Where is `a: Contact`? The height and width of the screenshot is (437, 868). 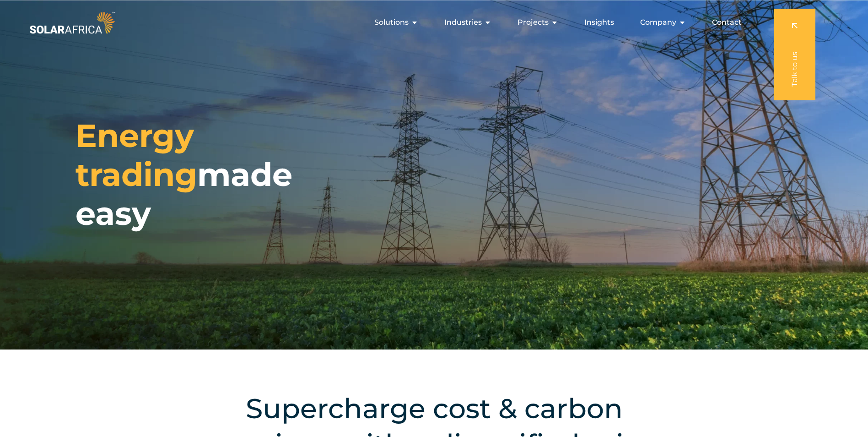 a: Contact is located at coordinates (727, 23).